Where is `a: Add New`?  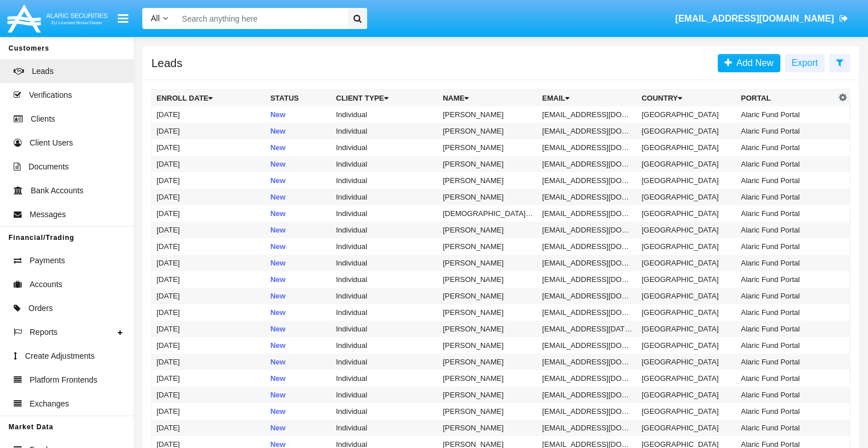
a: Add New is located at coordinates (749, 63).